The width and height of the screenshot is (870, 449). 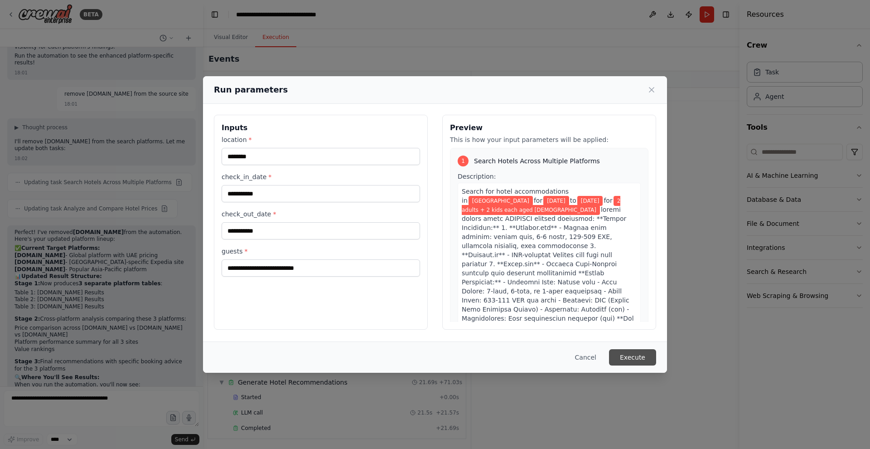 I want to click on span: Search for hotel accommodations in, so click(x=515, y=196).